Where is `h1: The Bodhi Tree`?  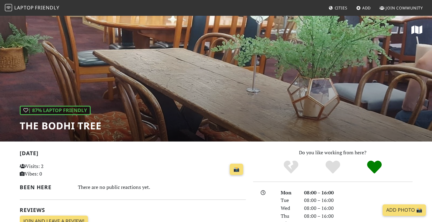
h1: The Bodhi Tree is located at coordinates (61, 126).